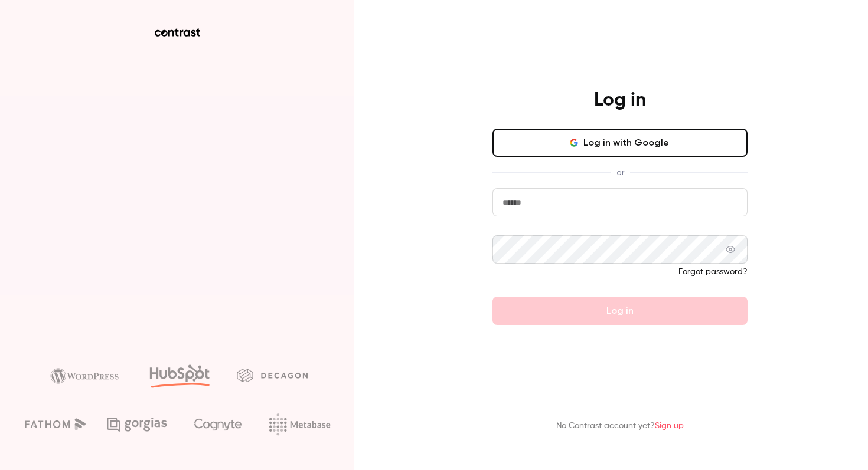  What do you see at coordinates (620, 173) in the screenshot?
I see `span: or` at bounding box center [620, 173].